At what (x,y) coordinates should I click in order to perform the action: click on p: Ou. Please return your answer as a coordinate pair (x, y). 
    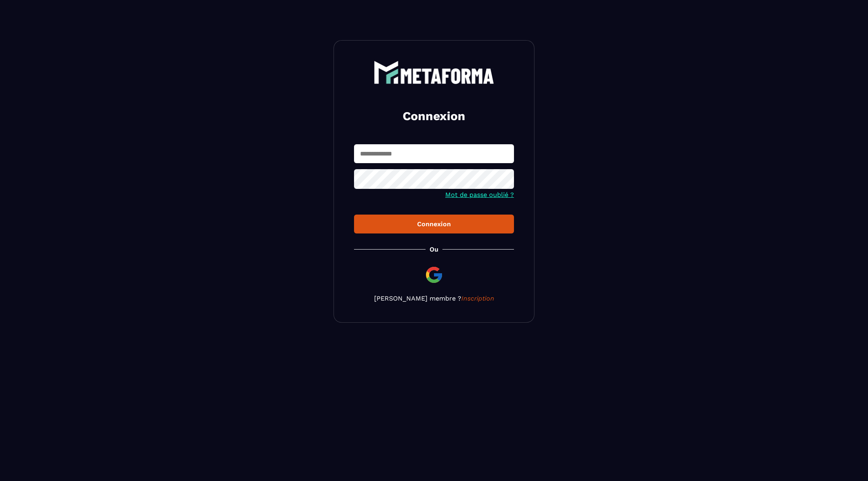
    Looking at the image, I should click on (434, 250).